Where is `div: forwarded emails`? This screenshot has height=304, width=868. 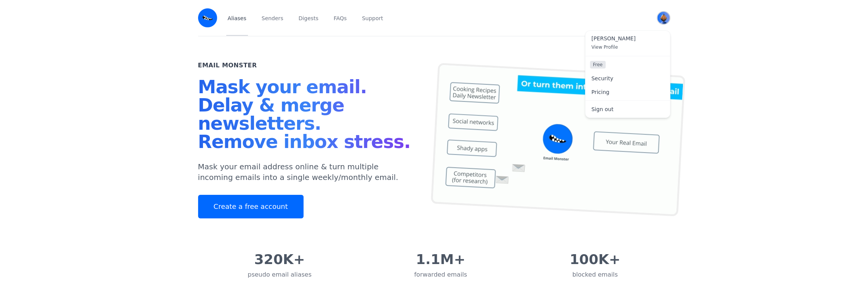
div: forwarded emails is located at coordinates (440, 275).